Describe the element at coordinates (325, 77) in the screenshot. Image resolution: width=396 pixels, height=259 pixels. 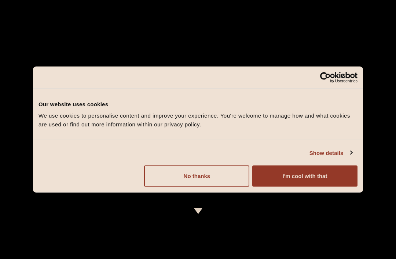
I see `a: Usercentrics Cookiebot - opens in a new window` at that location.